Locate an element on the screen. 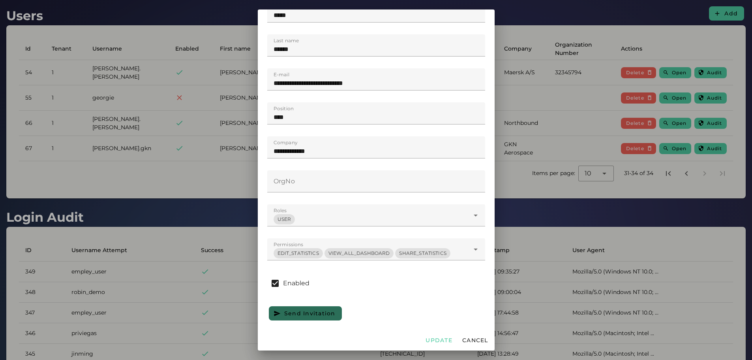 Image resolution: width=752 pixels, height=360 pixels. label: Enabled is located at coordinates (296, 283).